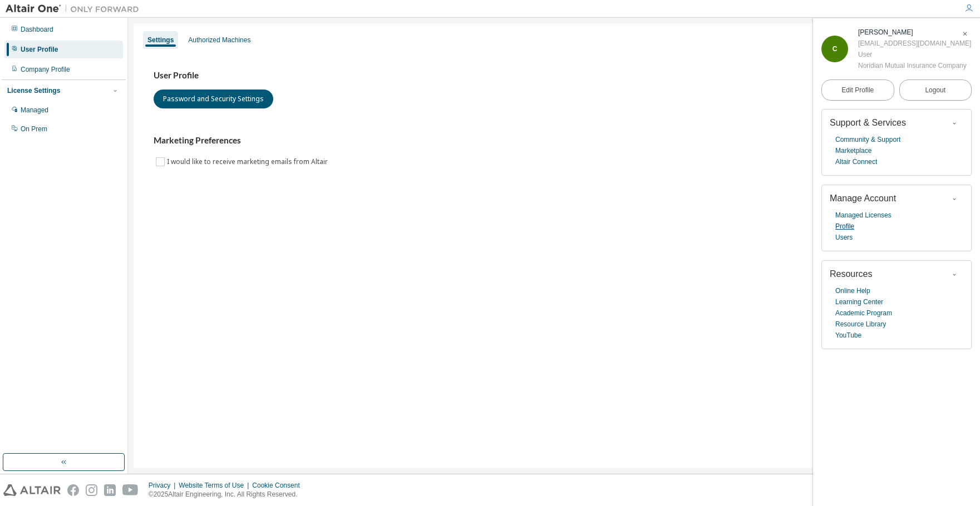 The width and height of the screenshot is (980, 506). I want to click on div: Company Profile, so click(45, 70).